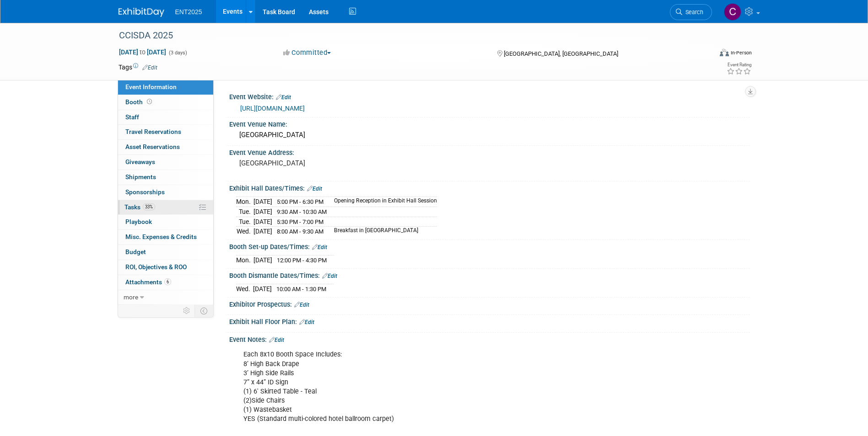 The width and height of the screenshot is (868, 436). I want to click on div: Exhibit Hall Floor Plan:, so click(490, 321).